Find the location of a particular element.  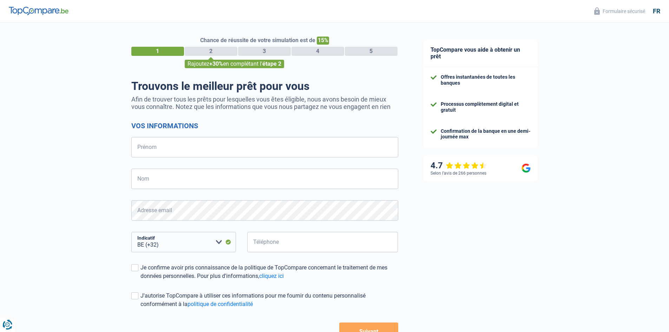

span: +30% is located at coordinates (216, 64).